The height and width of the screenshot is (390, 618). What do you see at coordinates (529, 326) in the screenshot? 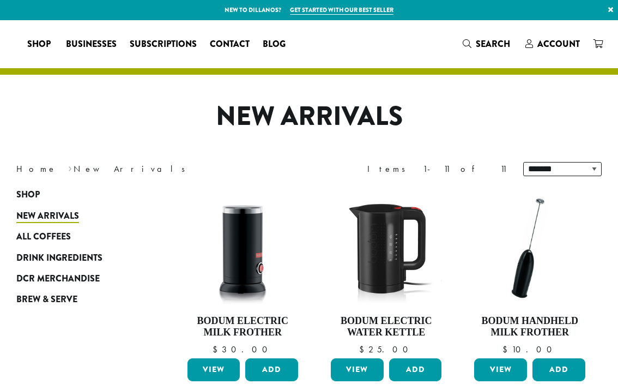
I see `h4: Bodum Handheld Milk Frother` at bounding box center [529, 326].